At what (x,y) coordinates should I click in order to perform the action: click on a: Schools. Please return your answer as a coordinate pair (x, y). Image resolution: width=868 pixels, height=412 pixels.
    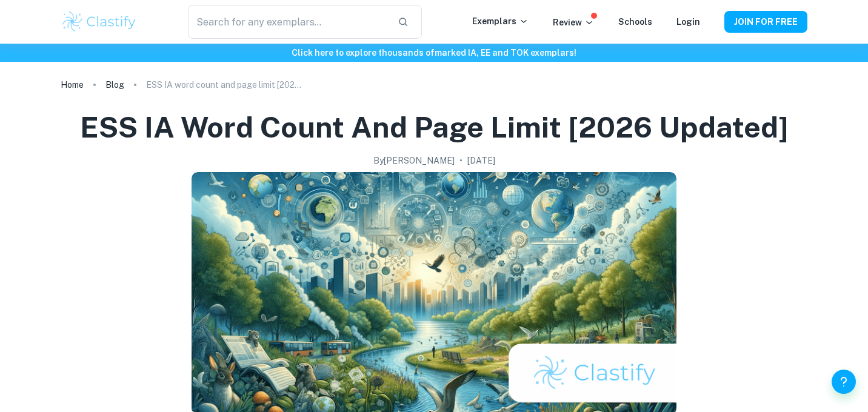
    Looking at the image, I should click on (635, 22).